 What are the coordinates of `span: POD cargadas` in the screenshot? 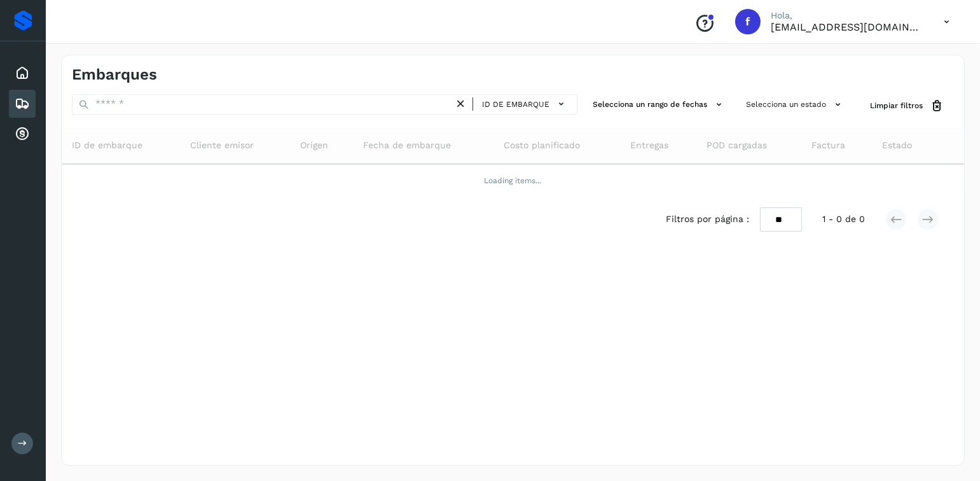 It's located at (737, 145).